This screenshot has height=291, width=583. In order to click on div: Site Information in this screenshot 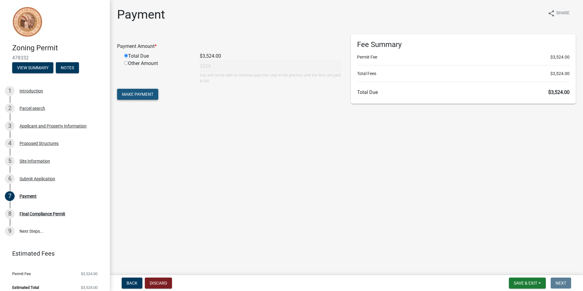, I will do `click(35, 161)`.